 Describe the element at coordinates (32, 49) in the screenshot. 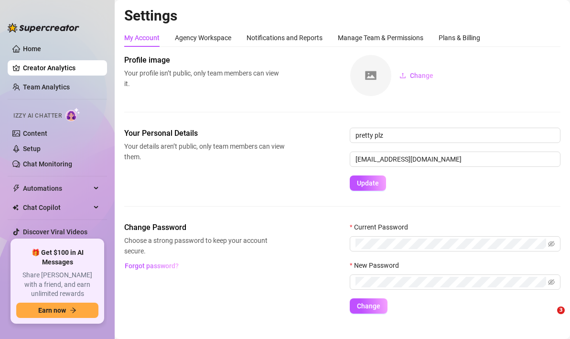

I see `a: Home` at that location.